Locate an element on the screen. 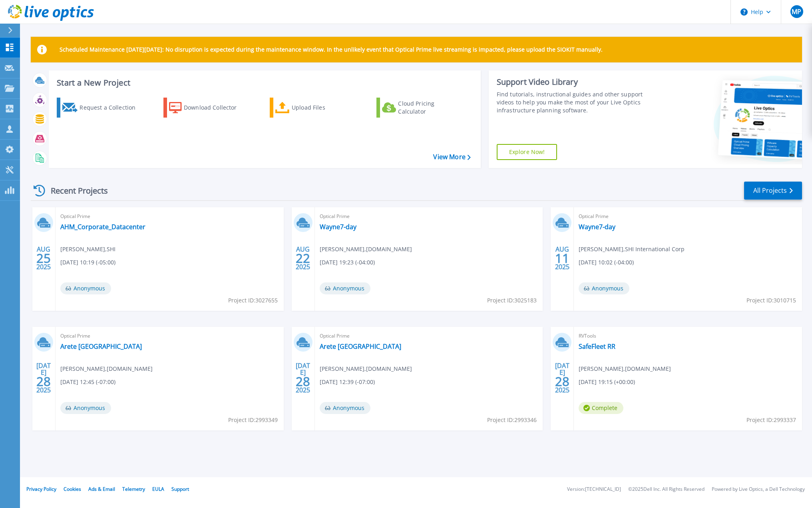 The width and height of the screenshot is (812, 508). div: Support Video Library is located at coordinates (577, 82).